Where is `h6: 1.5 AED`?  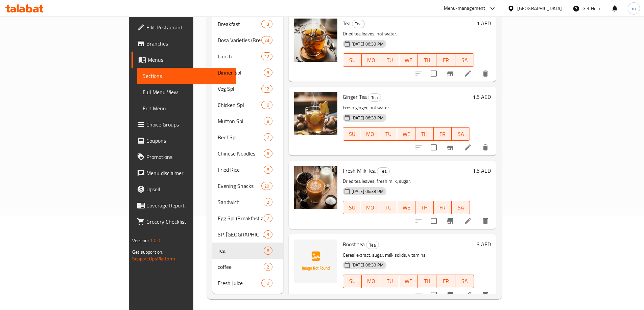
h6: 1.5 AED is located at coordinates (482, 97).